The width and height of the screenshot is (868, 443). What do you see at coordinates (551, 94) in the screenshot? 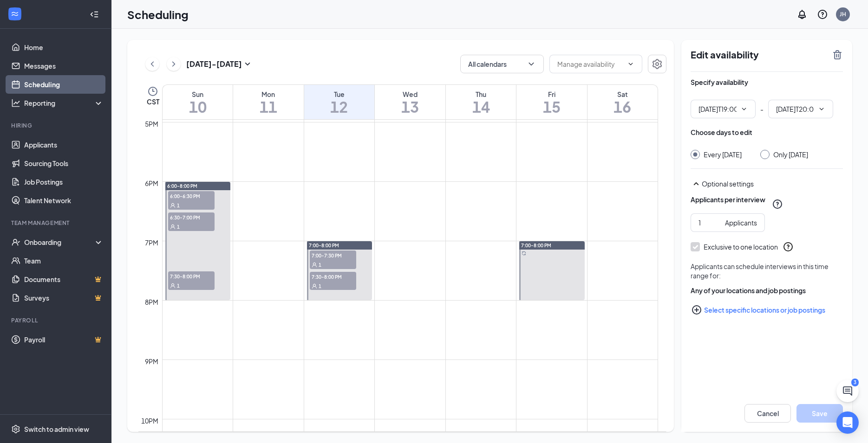
I see `div: Fri` at bounding box center [551, 94].